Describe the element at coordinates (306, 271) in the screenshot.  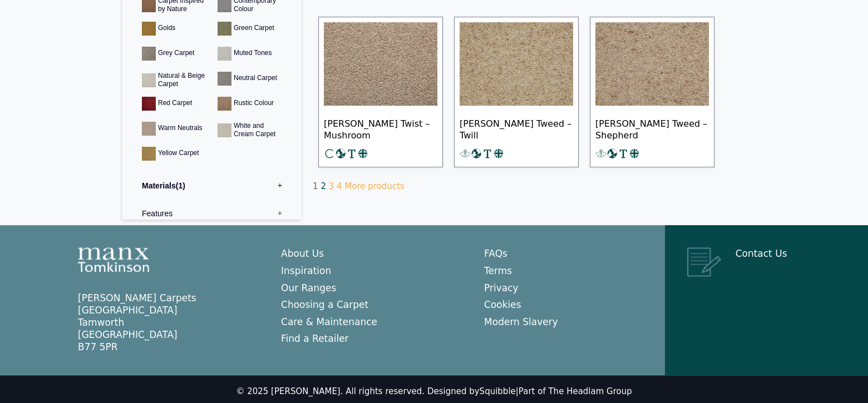
I see `a: Inspiration` at that location.